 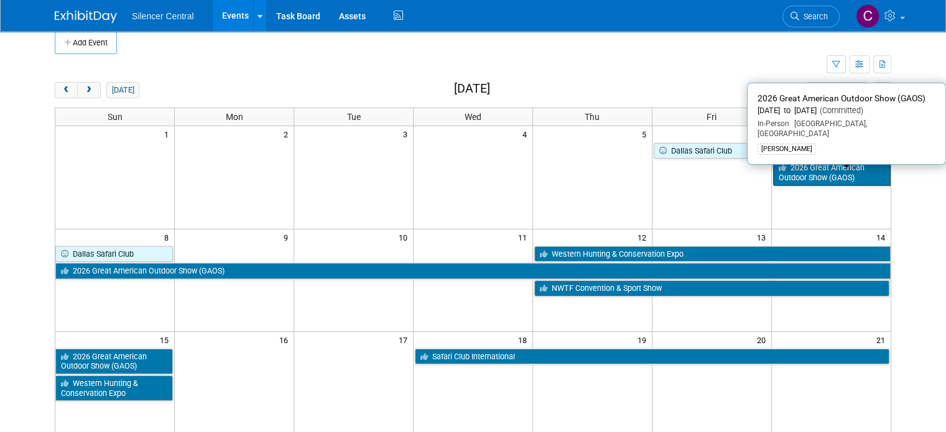 What do you see at coordinates (169, 134) in the screenshot?
I see `span: 1` at bounding box center [169, 134].